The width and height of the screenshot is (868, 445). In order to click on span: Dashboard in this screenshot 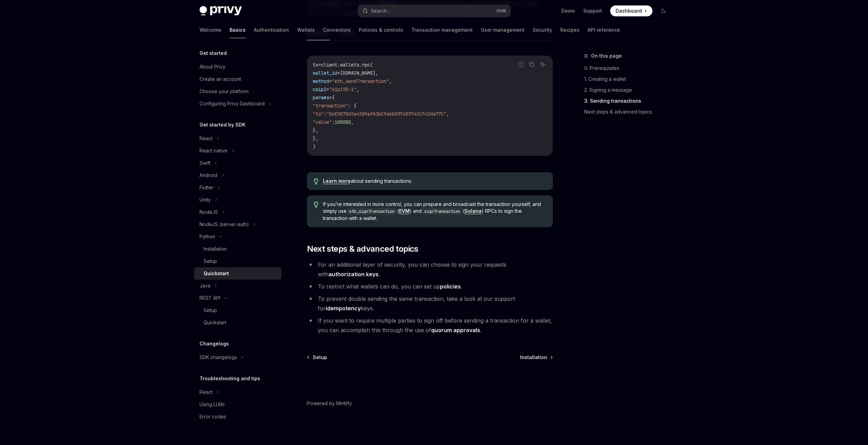, I will do `click(628, 11)`.